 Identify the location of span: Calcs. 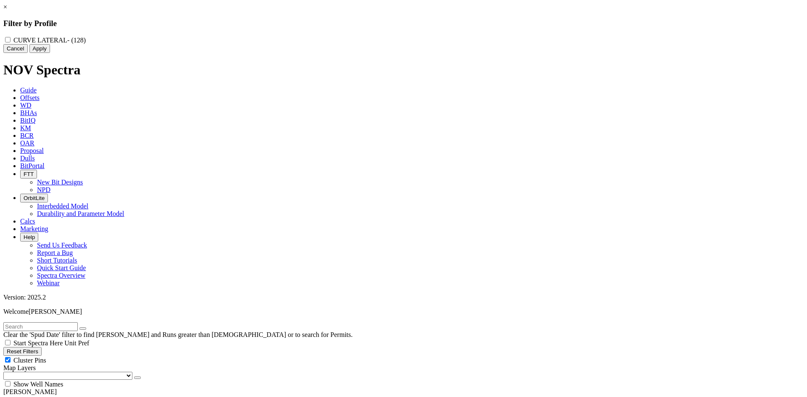
(28, 221).